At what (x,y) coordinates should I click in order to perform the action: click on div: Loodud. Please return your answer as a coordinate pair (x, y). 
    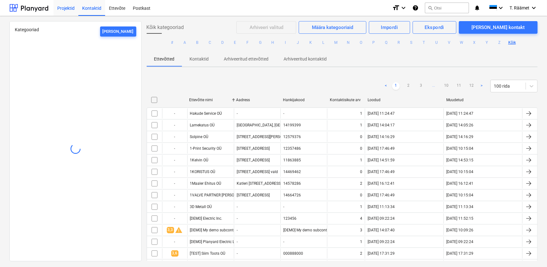
    Looking at the image, I should click on (405, 100).